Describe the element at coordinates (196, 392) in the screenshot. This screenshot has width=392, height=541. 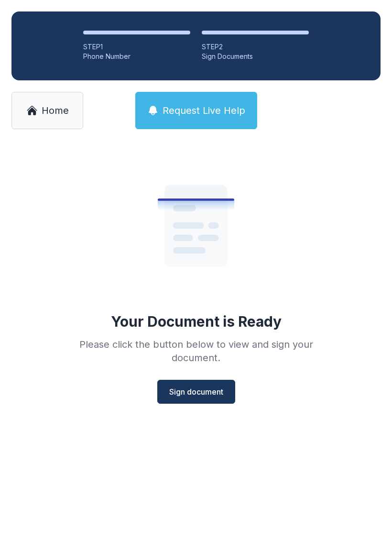
I see `span: Sign document` at that location.